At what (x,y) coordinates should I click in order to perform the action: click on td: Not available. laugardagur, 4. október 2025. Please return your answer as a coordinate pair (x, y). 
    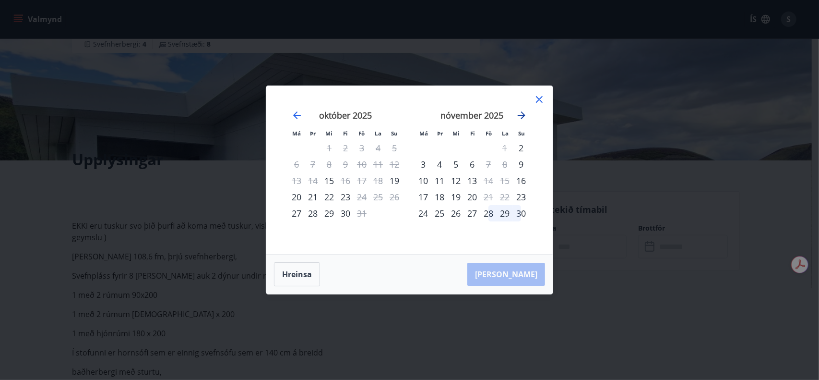
    Looking at the image, I should click on (378, 148).